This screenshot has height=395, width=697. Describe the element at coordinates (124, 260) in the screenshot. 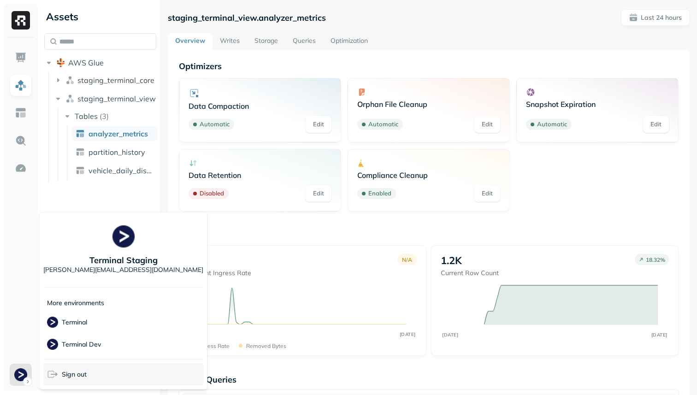

I see `p: Terminal Staging` at that location.